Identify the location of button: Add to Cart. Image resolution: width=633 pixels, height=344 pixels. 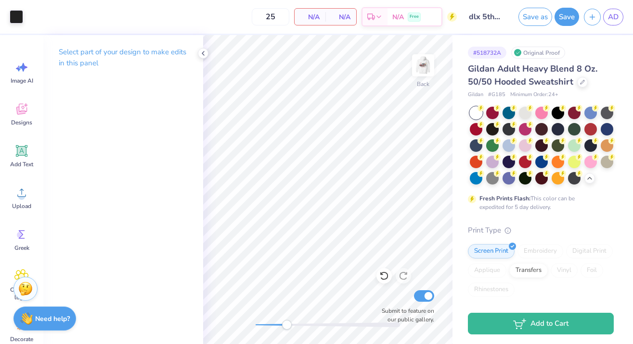
(540, 324).